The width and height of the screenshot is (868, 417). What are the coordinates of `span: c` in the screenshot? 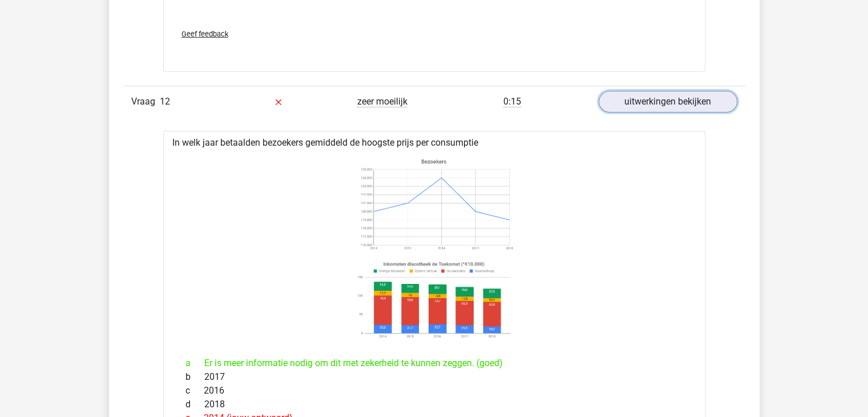 It's located at (195, 391).